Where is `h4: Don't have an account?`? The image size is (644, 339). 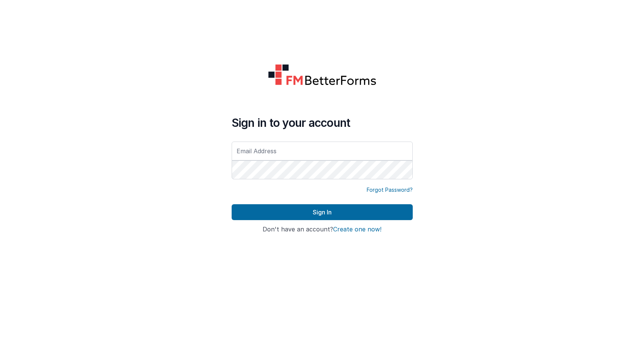 h4: Don't have an account? is located at coordinates (322, 230).